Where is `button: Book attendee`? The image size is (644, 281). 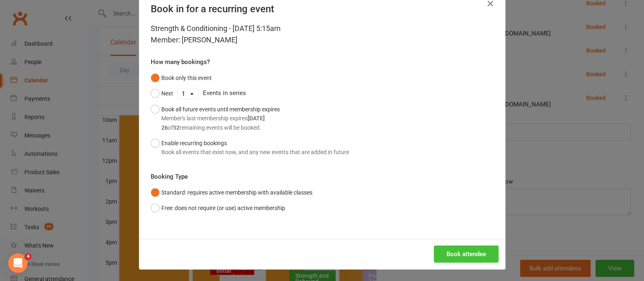
button: Book attendee is located at coordinates (466, 254).